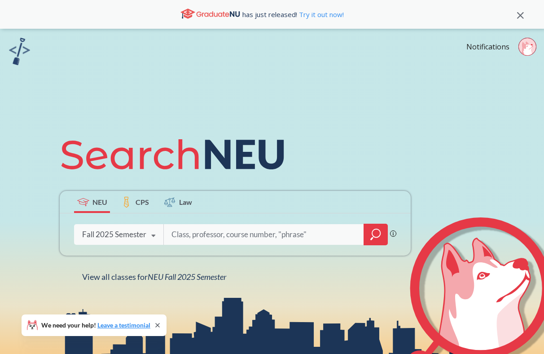 The image size is (544, 354). I want to click on span: has just released!, so click(293, 14).